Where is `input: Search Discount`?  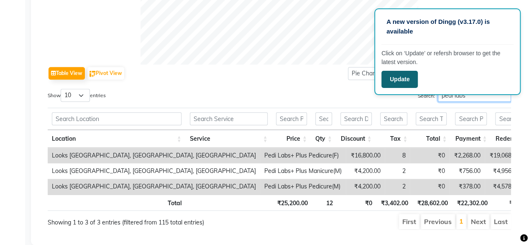 input: Search Discount is located at coordinates (356, 118).